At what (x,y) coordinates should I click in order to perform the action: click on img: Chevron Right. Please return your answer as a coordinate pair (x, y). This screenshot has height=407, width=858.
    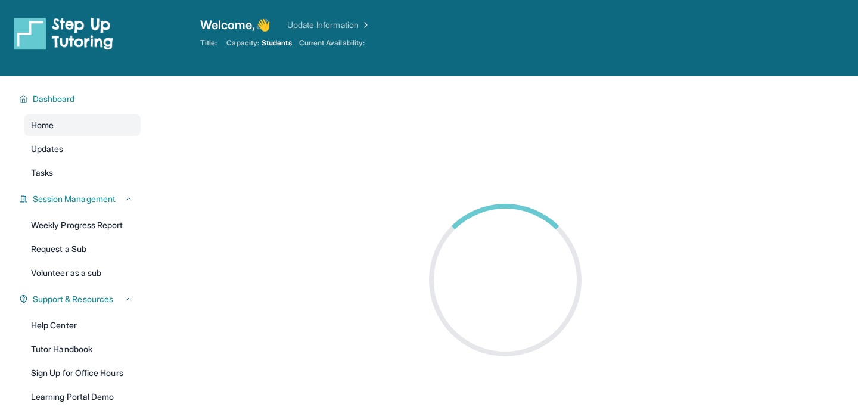
    Looking at the image, I should click on (365, 25).